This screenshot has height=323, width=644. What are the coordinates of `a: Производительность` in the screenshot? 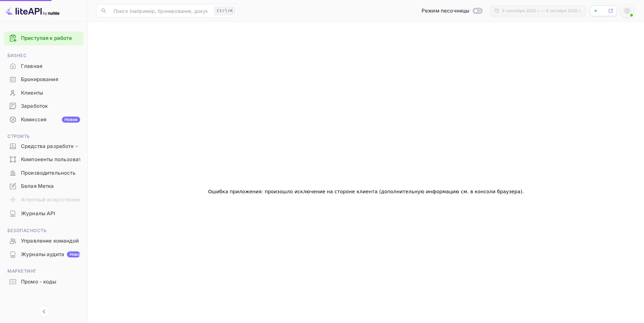 It's located at (44, 173).